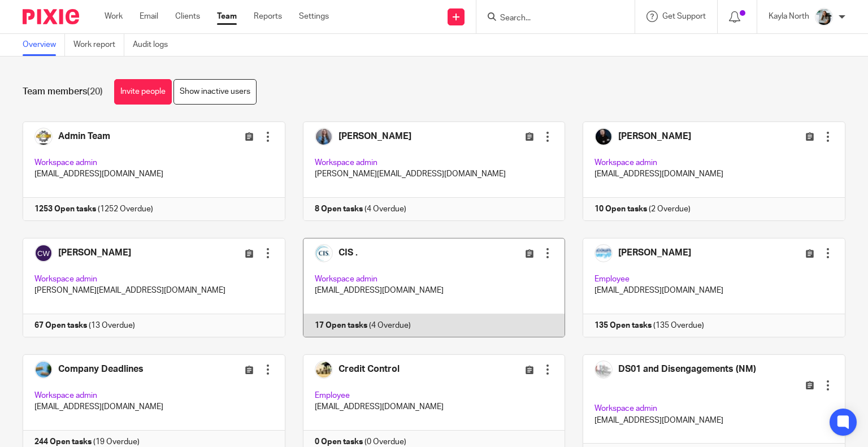  What do you see at coordinates (95, 92) in the screenshot?
I see `span: (20)` at bounding box center [95, 92].